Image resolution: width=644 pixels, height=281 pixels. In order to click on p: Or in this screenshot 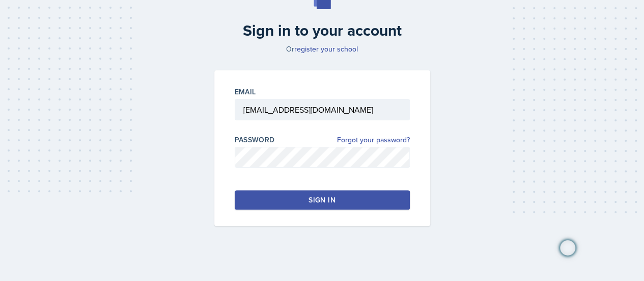, I will do `click(322, 49)`.